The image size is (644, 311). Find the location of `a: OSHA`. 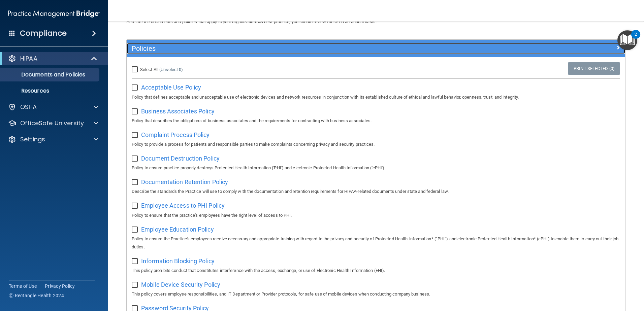

a: OSHA is located at coordinates (53, 107).